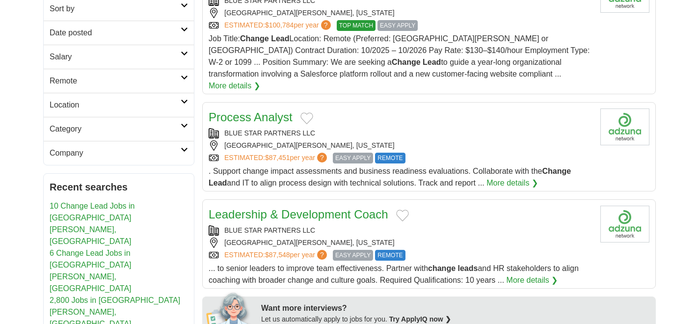 The width and height of the screenshot is (699, 324). Describe the element at coordinates (298, 214) in the screenshot. I see `a: Leadership & Development Coach` at that location.